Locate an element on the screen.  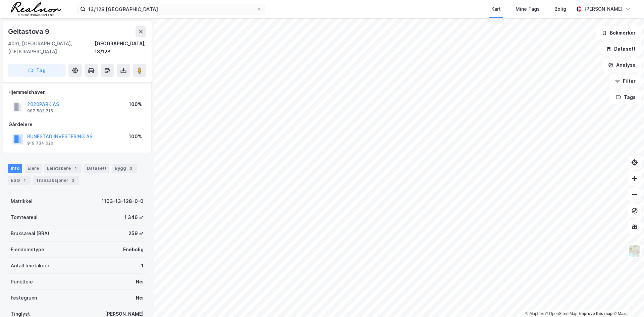
div: Festegrunn is located at coordinates (24, 298).